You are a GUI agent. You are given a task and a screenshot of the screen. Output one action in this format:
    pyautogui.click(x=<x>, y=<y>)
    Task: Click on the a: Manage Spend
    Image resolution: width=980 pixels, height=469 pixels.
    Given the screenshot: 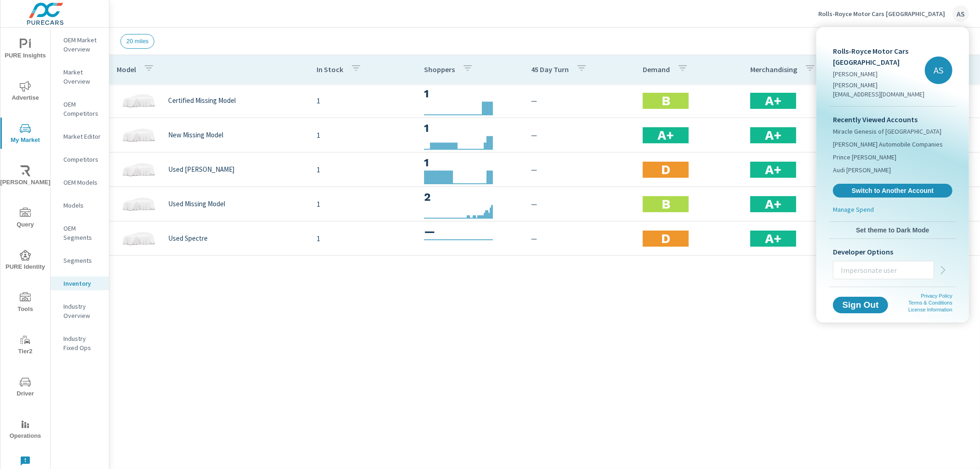 What is the action you would take?
    pyautogui.click(x=893, y=211)
    